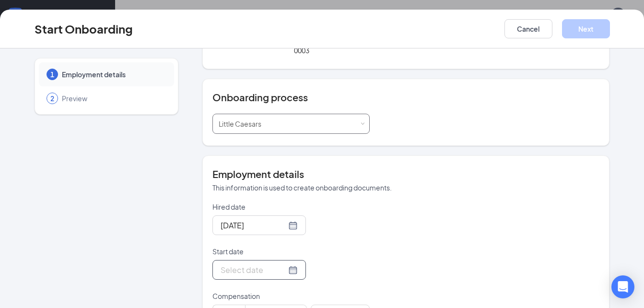 Image resolution: width=644 pixels, height=308 pixels. I want to click on span: 2, so click(52, 98).